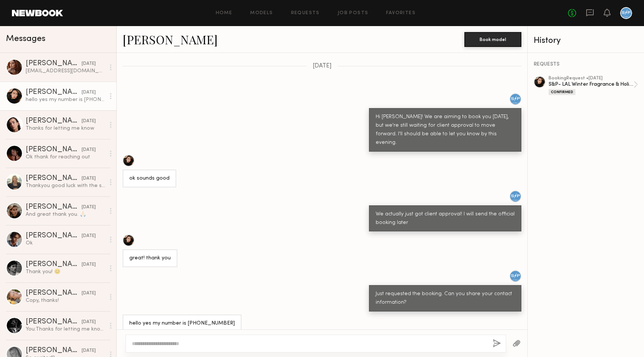 The height and width of the screenshot is (357, 644). Describe the element at coordinates (353, 13) in the screenshot. I see `a: Job Posts` at that location.